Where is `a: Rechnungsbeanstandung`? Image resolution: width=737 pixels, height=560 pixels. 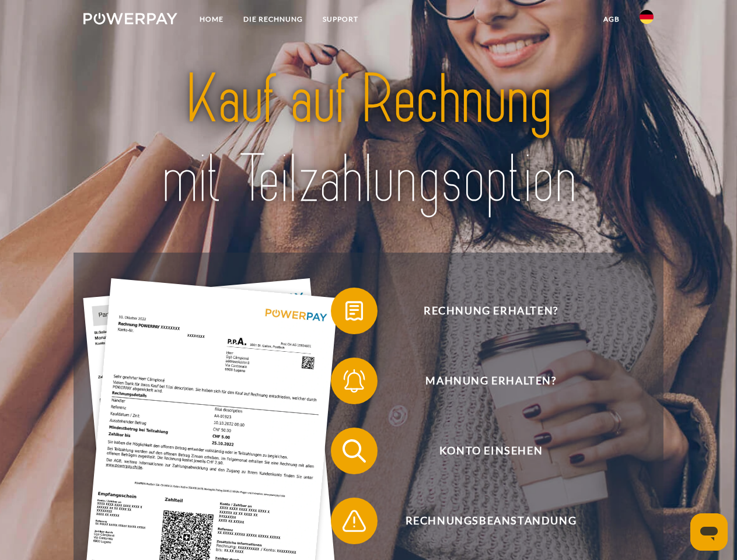 a: Rechnungsbeanstandung is located at coordinates (483, 521).